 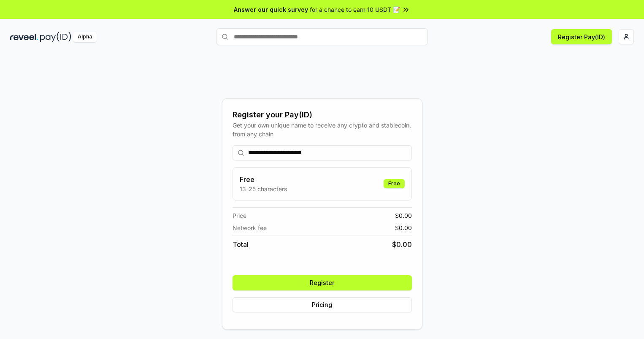 What do you see at coordinates (241, 245) in the screenshot?
I see `span: Total` at bounding box center [241, 245].